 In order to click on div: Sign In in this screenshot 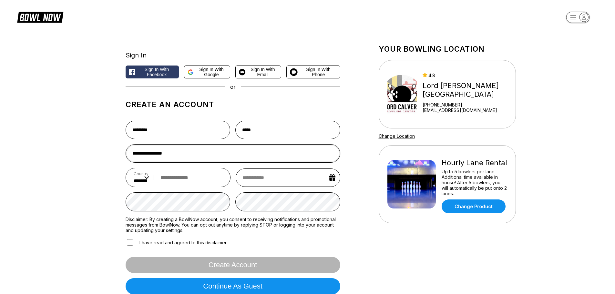, I will do `click(233, 55)`.